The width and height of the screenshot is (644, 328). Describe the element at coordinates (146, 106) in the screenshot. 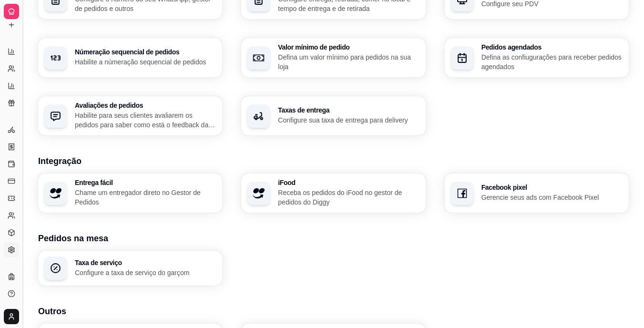

I see `h3: Avaliações de pedidos` at that location.